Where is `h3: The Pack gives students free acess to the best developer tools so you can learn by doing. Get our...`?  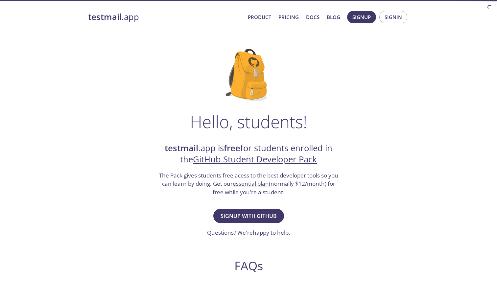 h3: The Pack gives students free acess to the best developer tools so you can learn by doing. Get our... is located at coordinates (248, 184).